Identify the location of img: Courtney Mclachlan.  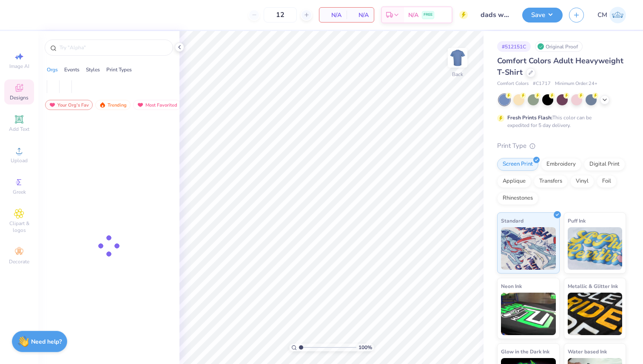
(617, 15).